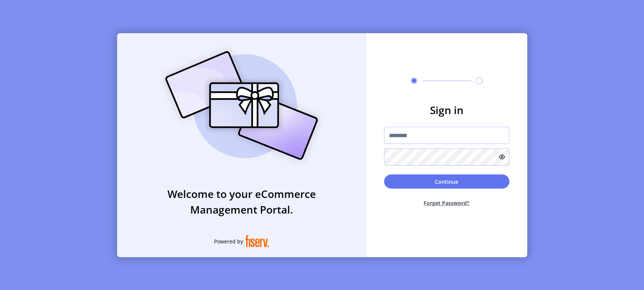 The width and height of the screenshot is (644, 290). I want to click on span: Powered by, so click(229, 241).